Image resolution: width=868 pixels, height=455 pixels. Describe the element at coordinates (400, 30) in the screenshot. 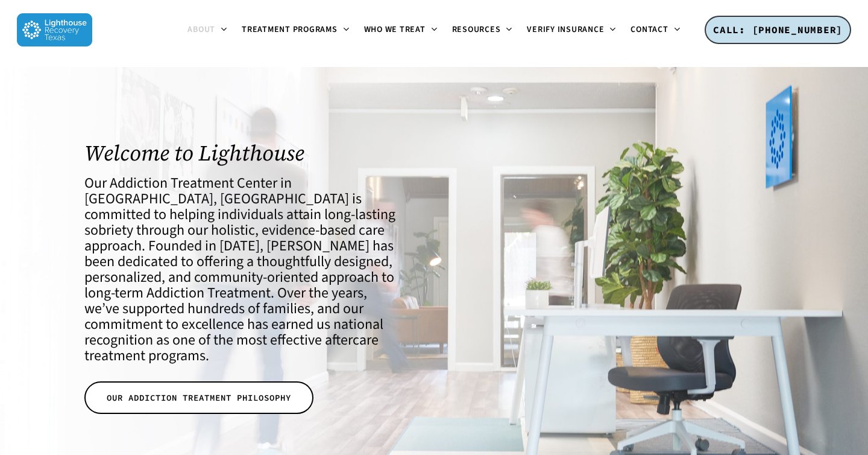

I see `a: Who We Treat` at that location.